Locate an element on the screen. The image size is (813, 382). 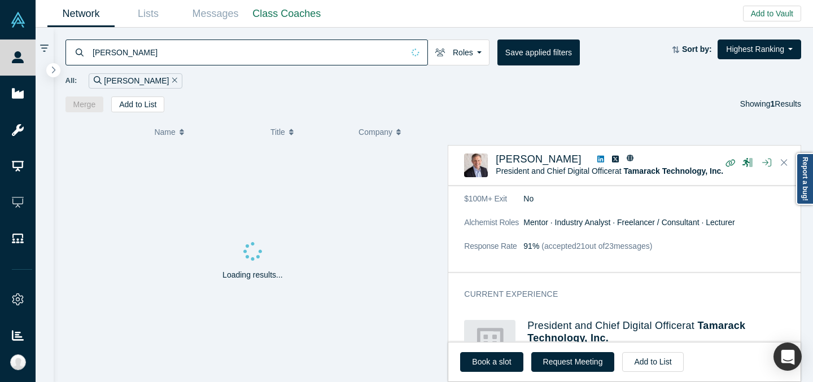
span: 91% is located at coordinates (532, 246).